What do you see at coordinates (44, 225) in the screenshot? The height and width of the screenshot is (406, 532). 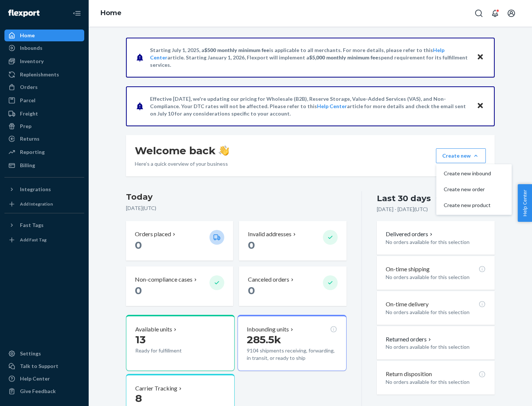 I see `button: Fast Tags` at bounding box center [44, 225].